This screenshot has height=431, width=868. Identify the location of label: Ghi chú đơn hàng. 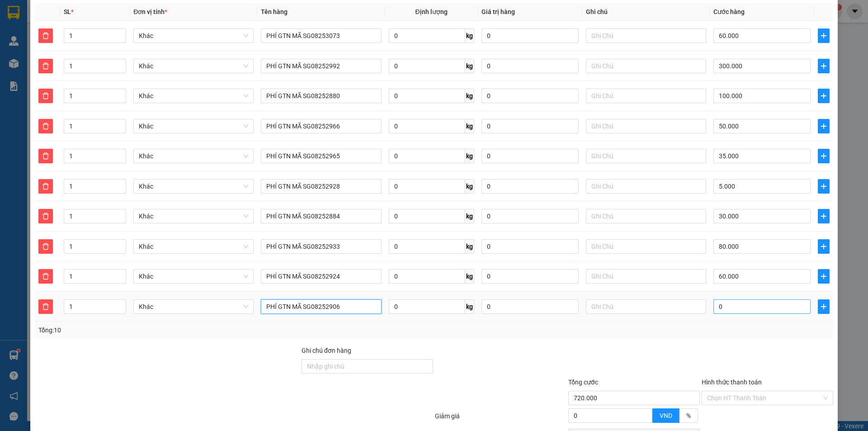
(326, 350).